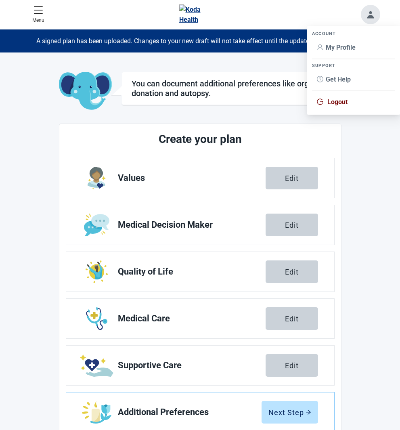 The width and height of the screenshot is (400, 430). What do you see at coordinates (338, 79) in the screenshot?
I see `span: Get Help` at bounding box center [338, 79].